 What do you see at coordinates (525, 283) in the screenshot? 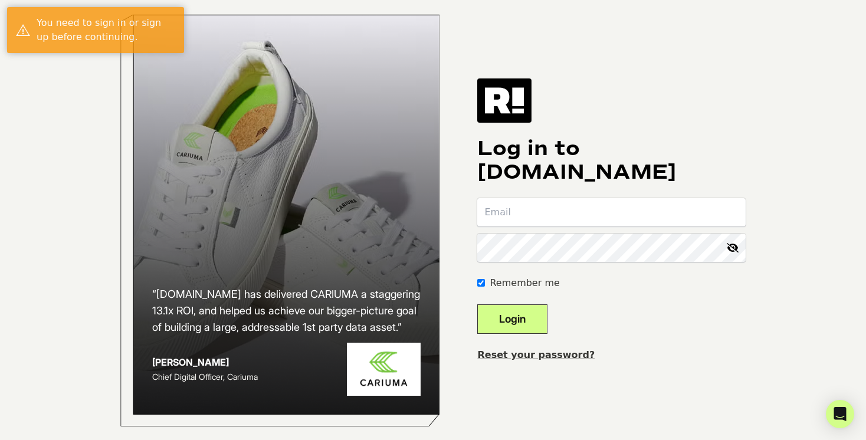
I see `label: Remember me` at bounding box center [525, 283].